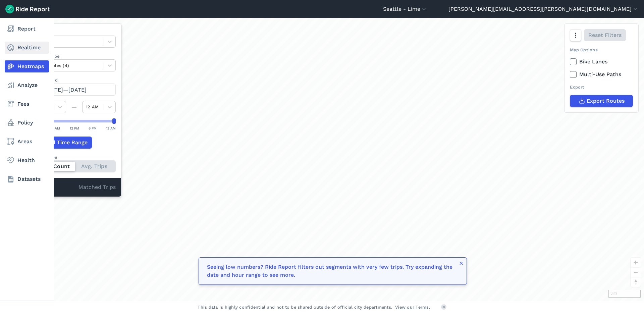 Image resolution: width=644 pixels, height=313 pixels. I want to click on label: Data Type, so click(74, 32).